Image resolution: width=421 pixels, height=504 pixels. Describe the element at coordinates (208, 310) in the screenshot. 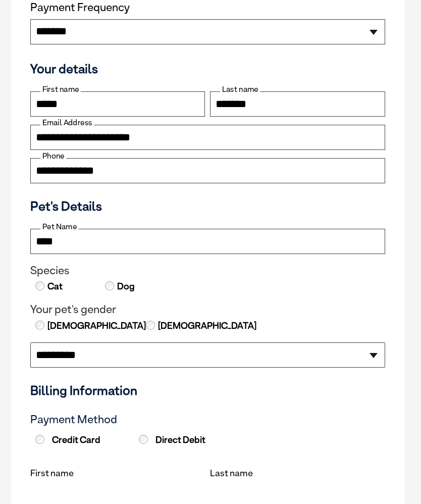

I see `legend: Your pet's gender` at that location.